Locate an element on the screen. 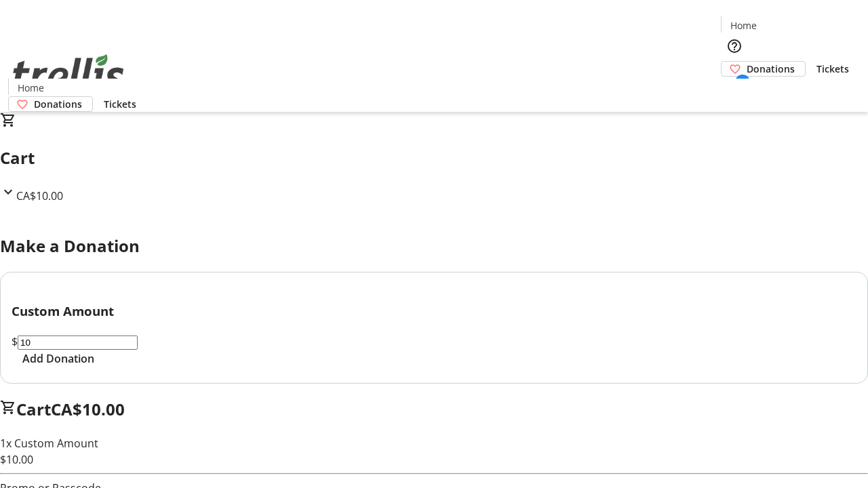 The image size is (868, 488). button: Help is located at coordinates (734, 46).